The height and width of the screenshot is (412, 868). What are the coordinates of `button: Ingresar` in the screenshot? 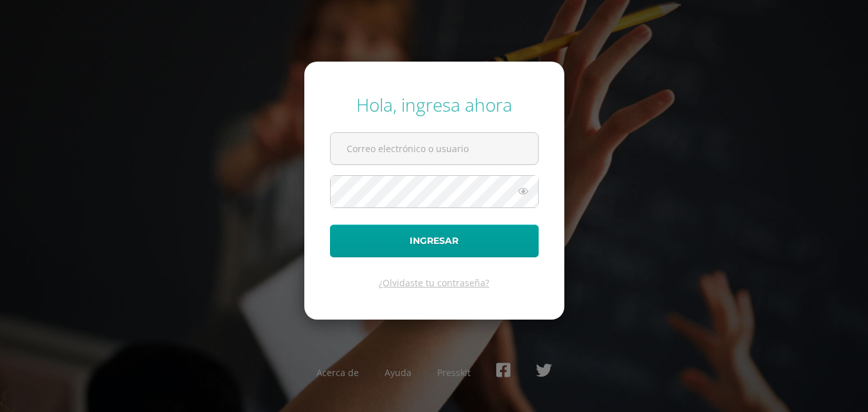 It's located at (434, 240).